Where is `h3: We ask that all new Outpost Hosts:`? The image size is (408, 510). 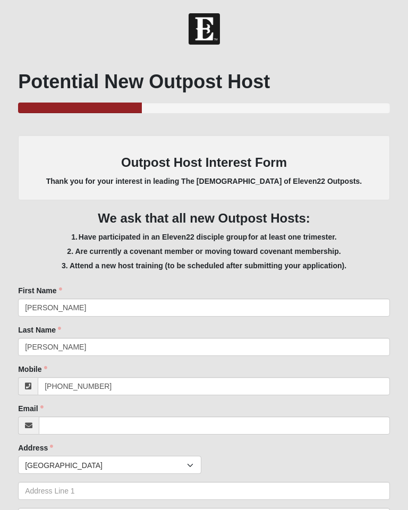
h3: We ask that all new Outpost Hosts: is located at coordinates (204, 218).